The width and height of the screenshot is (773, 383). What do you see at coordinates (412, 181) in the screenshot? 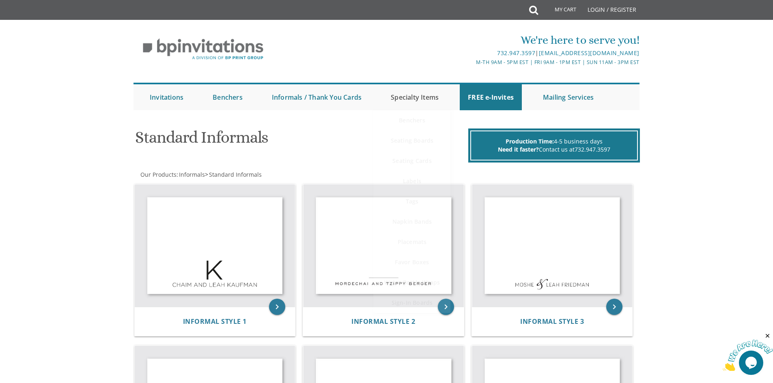
I see `a: Labels` at bounding box center [412, 181].